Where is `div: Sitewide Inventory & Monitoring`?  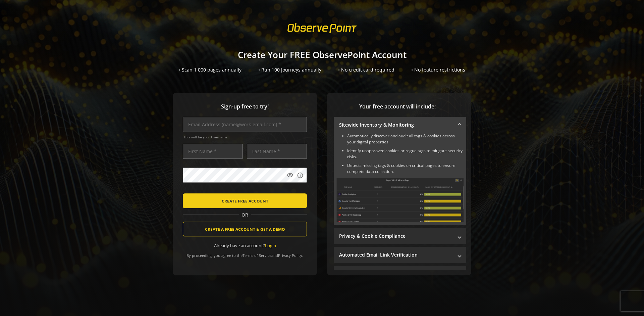
div: Sitewide Inventory & Monitoring is located at coordinates (400, 179).